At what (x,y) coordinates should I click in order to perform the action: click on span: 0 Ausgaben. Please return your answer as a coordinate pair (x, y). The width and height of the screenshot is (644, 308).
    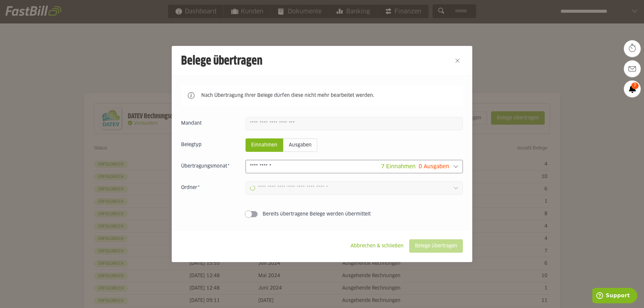
    Looking at the image, I should click on (434, 167).